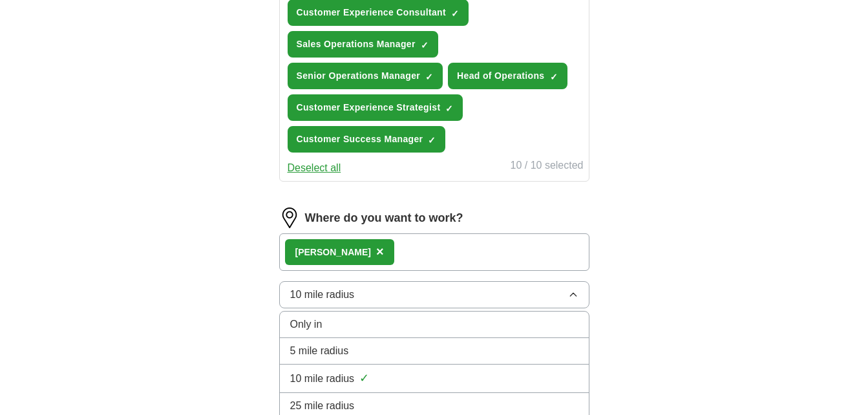 This screenshot has height=415, width=868. I want to click on span: Customer Success Manager, so click(360, 139).